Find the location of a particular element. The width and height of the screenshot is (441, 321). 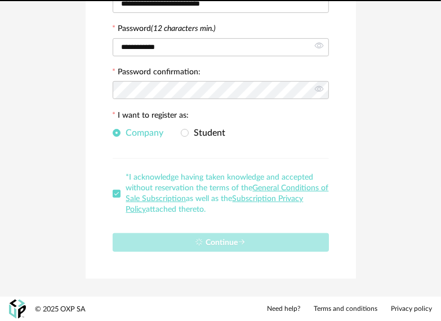

a: Privacy policy is located at coordinates (411, 309).